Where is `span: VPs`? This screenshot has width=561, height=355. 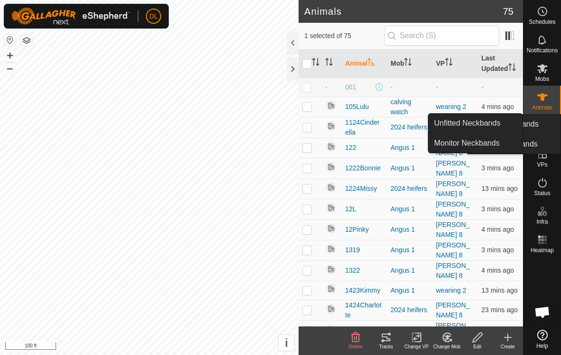 span: VPs is located at coordinates (542, 165).